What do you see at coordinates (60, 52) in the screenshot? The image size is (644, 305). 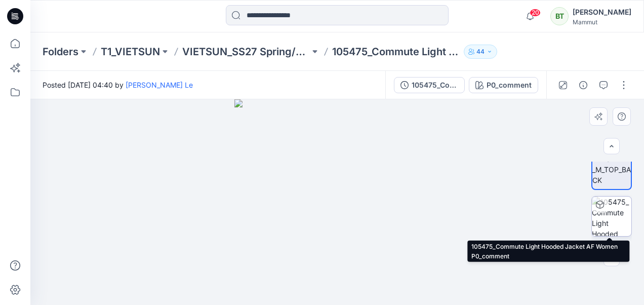 I see `a: Folders` at bounding box center [60, 52].